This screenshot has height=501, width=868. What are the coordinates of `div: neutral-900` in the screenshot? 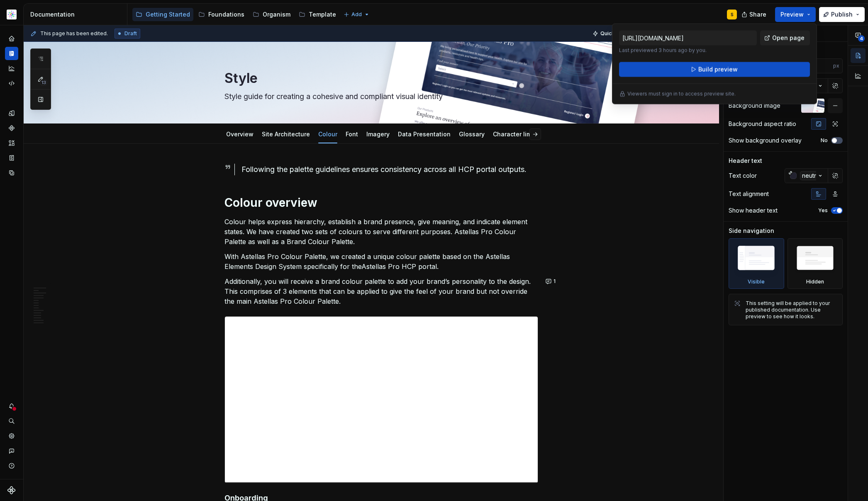 It's located at (818, 176).